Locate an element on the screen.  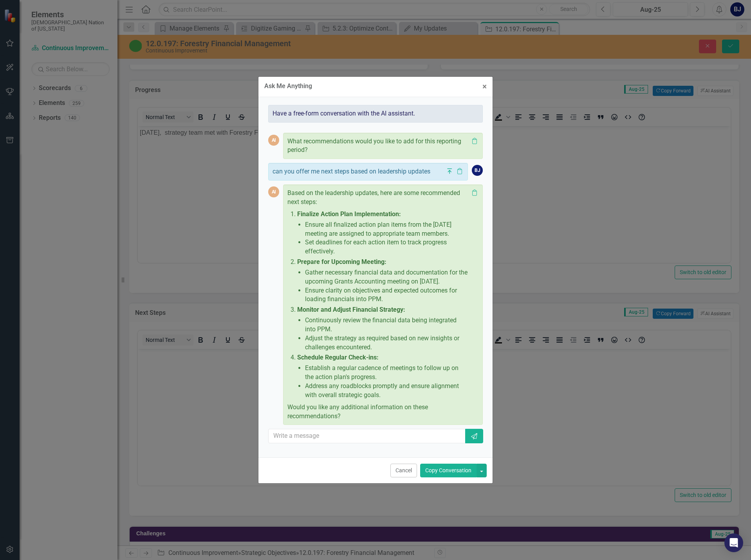
strong: Finalize Action Plan Implementation: is located at coordinates (349, 213).